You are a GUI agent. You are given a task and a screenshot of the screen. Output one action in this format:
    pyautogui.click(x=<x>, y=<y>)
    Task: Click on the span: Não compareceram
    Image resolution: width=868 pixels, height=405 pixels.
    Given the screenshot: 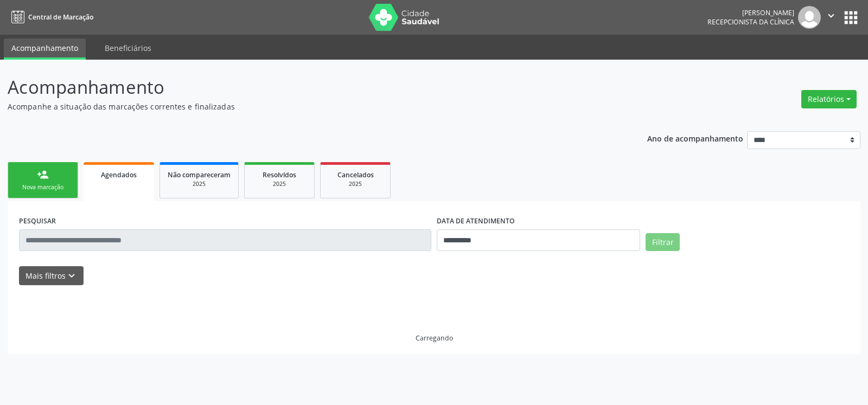 What is the action you would take?
    pyautogui.click(x=199, y=174)
    